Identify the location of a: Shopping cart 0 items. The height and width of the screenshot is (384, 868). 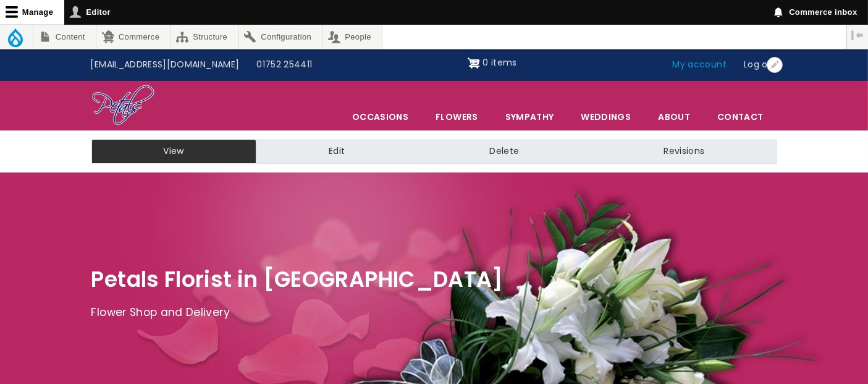
(493, 63).